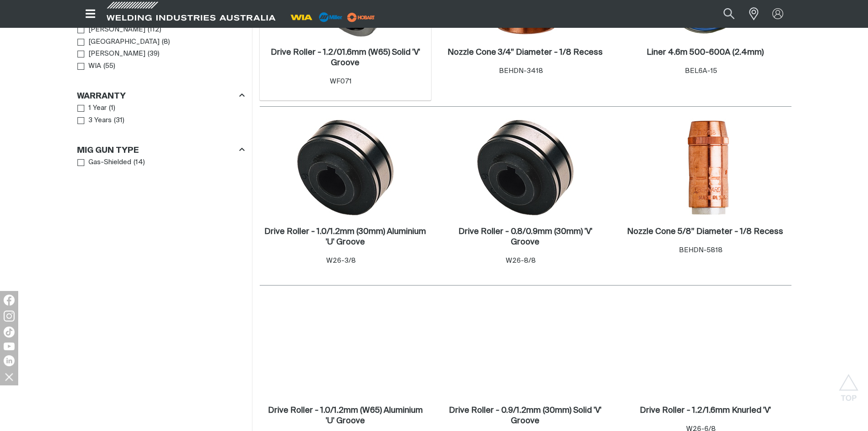 This screenshot has width=868, height=431. What do you see at coordinates (705, 232) in the screenshot?
I see `h2: Nozzle Cone 5/8” Diameter - 1/8 Recess` at bounding box center [705, 232].